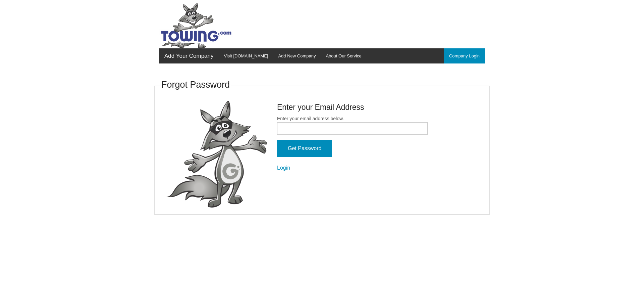  Describe the element at coordinates (352, 128) in the screenshot. I see `input: Enter your email address below.` at that location.